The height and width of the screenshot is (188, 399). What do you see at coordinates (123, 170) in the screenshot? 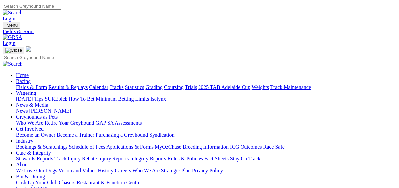
I see `a: Careers` at bounding box center [123, 170].